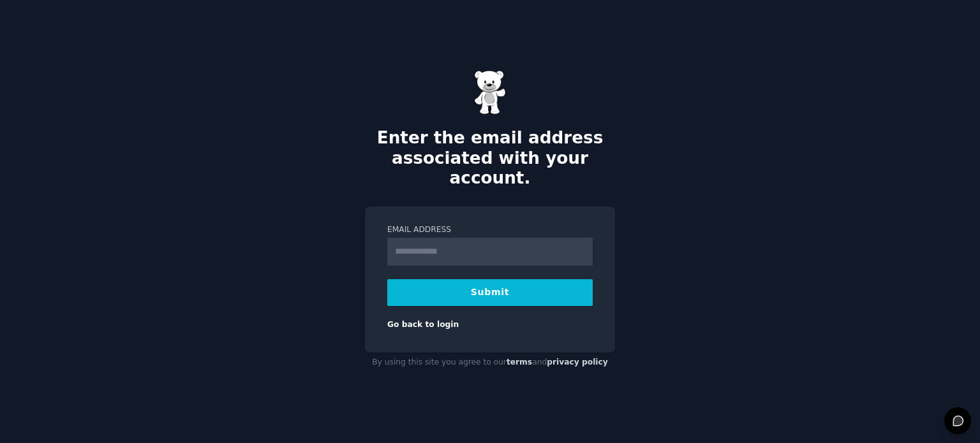 The image size is (980, 443). Describe the element at coordinates (490, 363) in the screenshot. I see `div: By using this site you agree to our and` at that location.